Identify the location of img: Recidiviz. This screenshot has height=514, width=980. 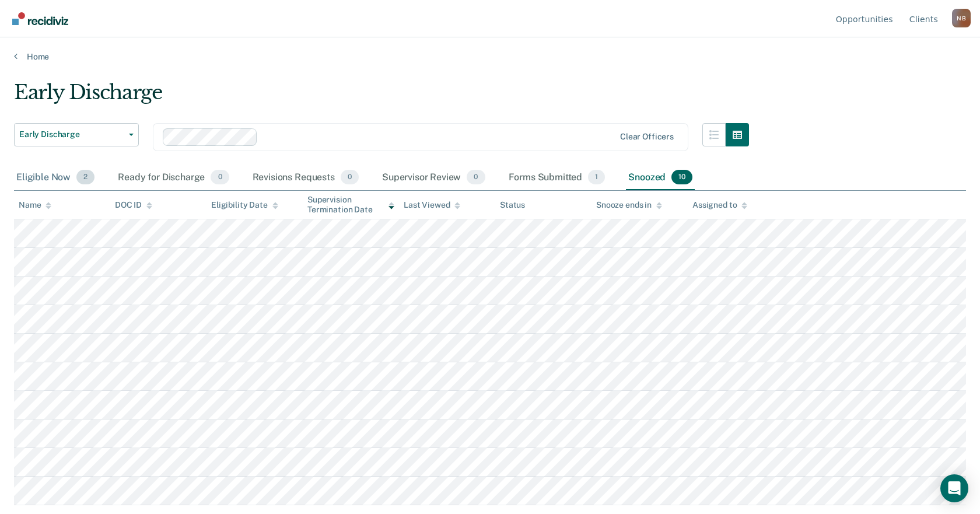
(40, 19).